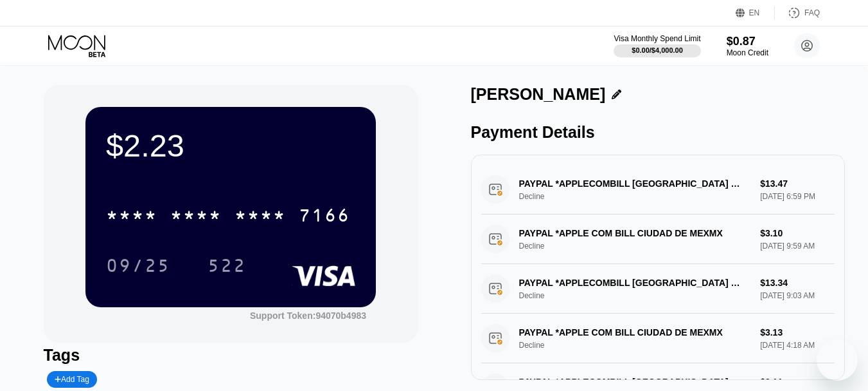  What do you see at coordinates (231, 355) in the screenshot?
I see `div: Tags` at bounding box center [231, 355].